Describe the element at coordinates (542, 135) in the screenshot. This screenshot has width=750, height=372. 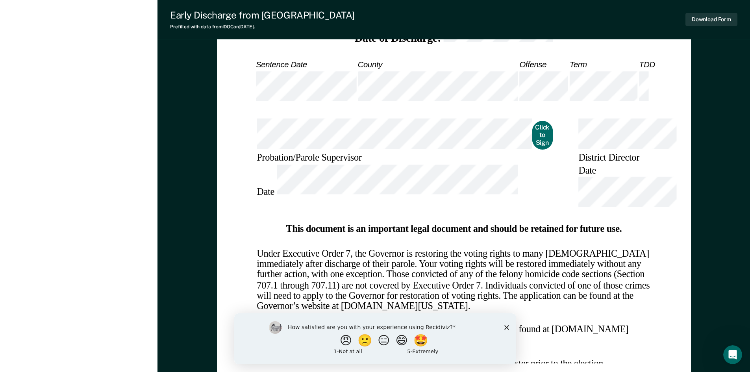
I see `button: Click to Sign` at that location.